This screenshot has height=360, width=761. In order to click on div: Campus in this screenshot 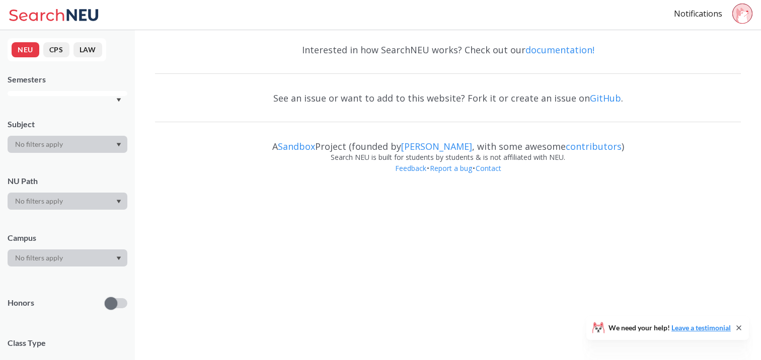, I will do `click(67, 238)`.